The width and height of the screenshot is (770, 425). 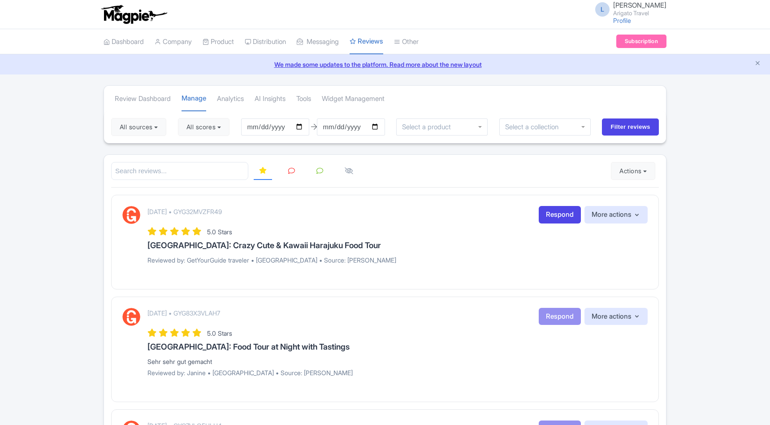 What do you see at coordinates (633, 171) in the screenshot?
I see `button: Actions` at bounding box center [633, 171].